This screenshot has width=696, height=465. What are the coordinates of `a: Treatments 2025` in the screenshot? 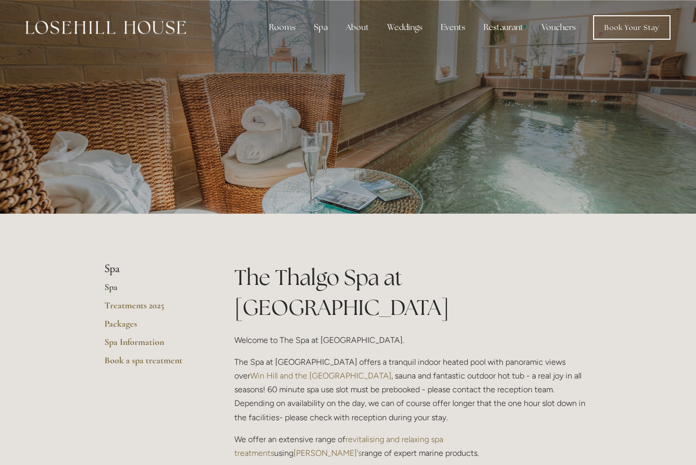 It's located at (153, 309).